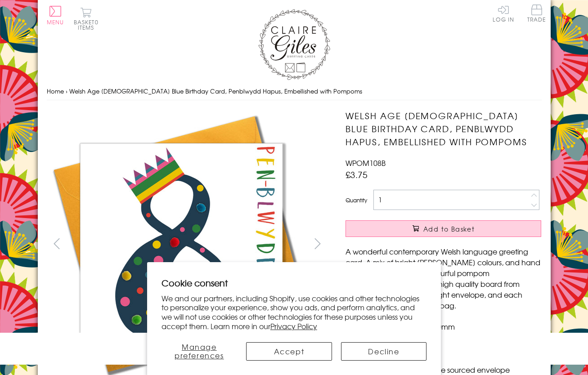 The image size is (588, 375). I want to click on span: Menu, so click(55, 22).